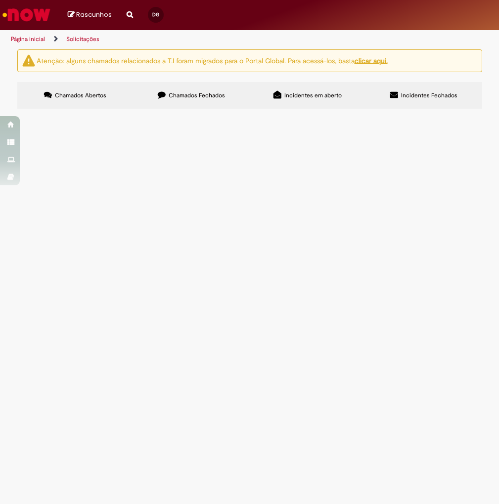  What do you see at coordinates (81, 95) in the screenshot?
I see `span: Chamados Abertos` at bounding box center [81, 95].